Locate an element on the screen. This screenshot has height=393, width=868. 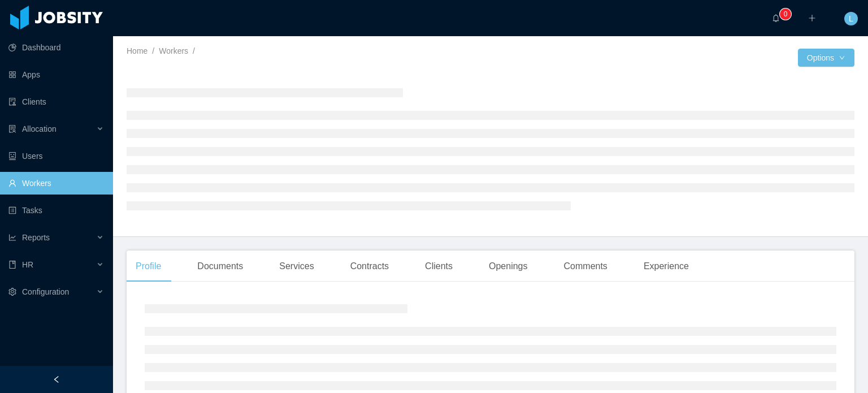
sup: 0 is located at coordinates (786, 14).